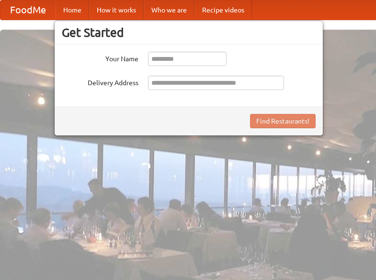 This screenshot has width=376, height=280. I want to click on label: Delivery Address, so click(100, 81).